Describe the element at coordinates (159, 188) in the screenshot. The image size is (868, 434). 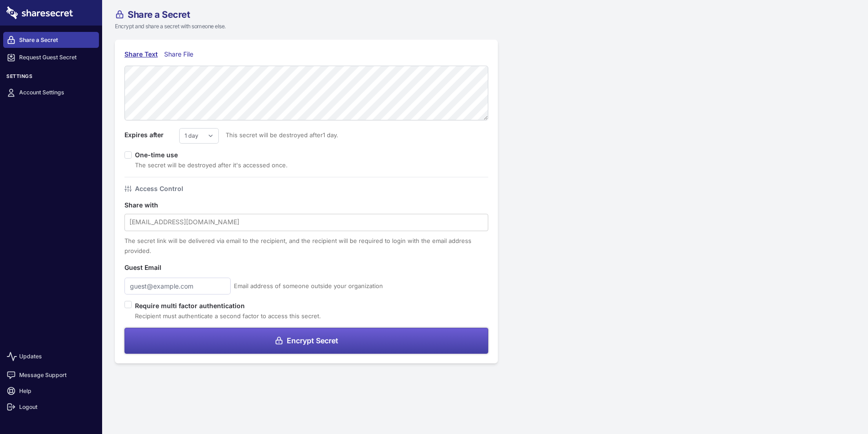
I see `h4: Access Control` at that location.